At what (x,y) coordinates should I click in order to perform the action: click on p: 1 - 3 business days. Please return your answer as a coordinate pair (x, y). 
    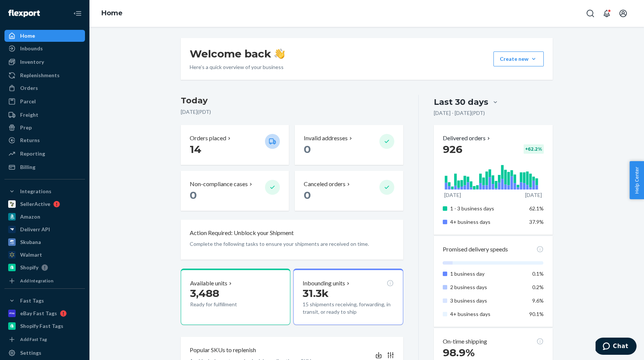
    Looking at the image, I should click on (487, 209).